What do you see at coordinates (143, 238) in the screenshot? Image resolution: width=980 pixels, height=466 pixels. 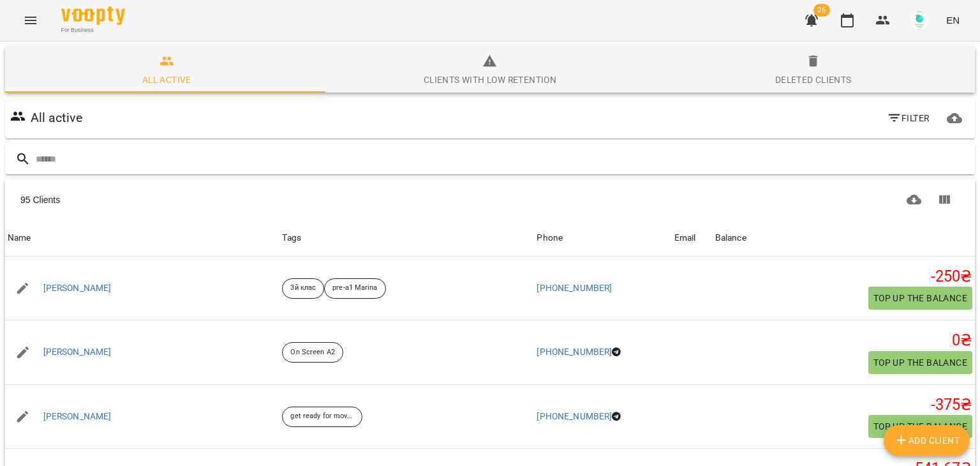 I see `span: Name` at bounding box center [143, 238].